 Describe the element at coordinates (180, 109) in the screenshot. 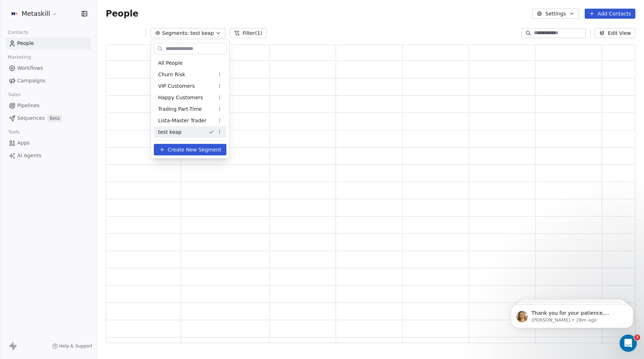

I see `span: Trading Part-Time` at that location.